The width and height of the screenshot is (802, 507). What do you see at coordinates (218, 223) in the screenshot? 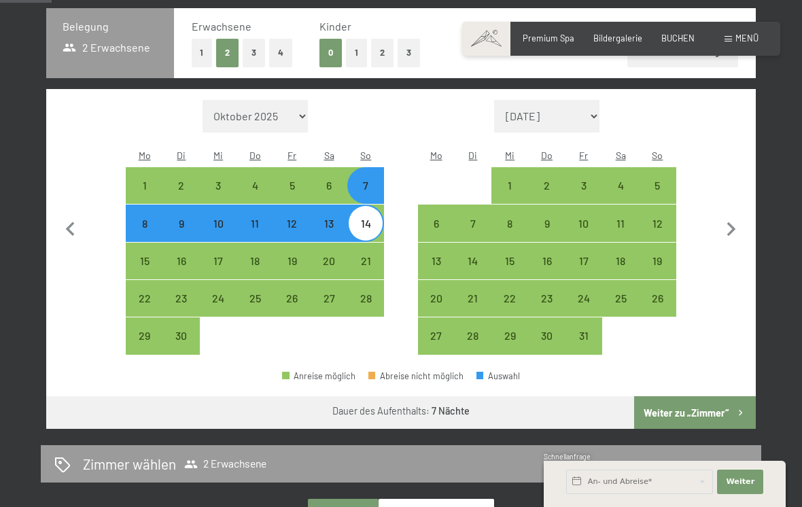
I see `div: Wed Jun 10 2026` at bounding box center [218, 223].